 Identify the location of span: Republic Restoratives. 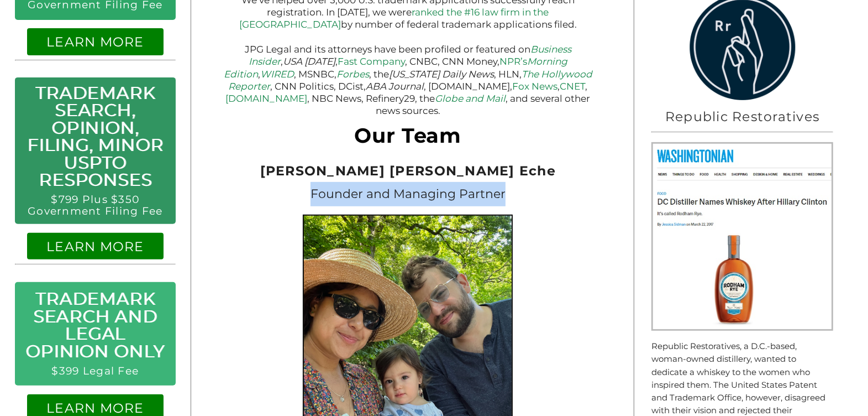
(742, 117).